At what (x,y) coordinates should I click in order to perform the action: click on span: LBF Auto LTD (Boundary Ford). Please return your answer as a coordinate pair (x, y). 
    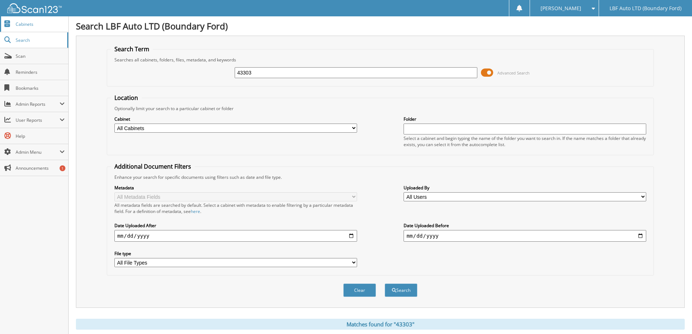
    Looking at the image, I should click on (646, 8).